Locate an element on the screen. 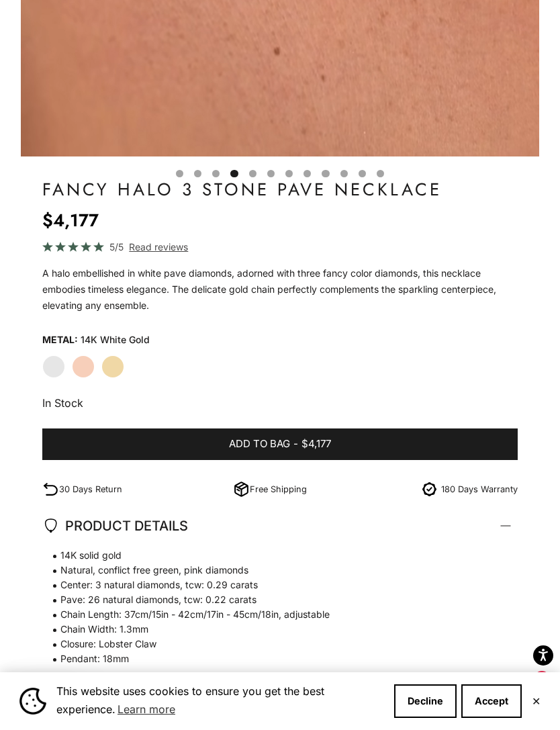  button: Decline is located at coordinates (425, 701).